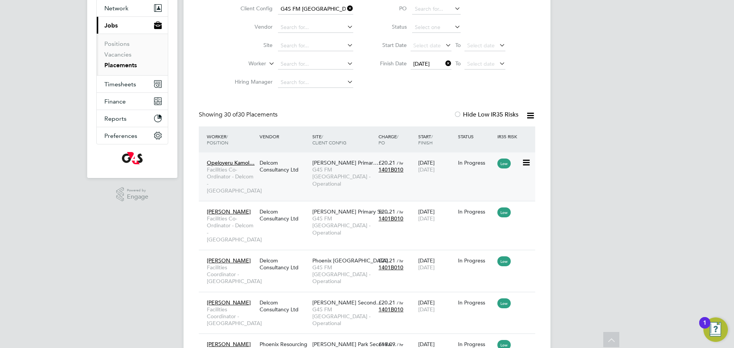 This screenshot has width=734, height=348. Describe the element at coordinates (120, 84) in the screenshot. I see `span: Timesheets` at that location.